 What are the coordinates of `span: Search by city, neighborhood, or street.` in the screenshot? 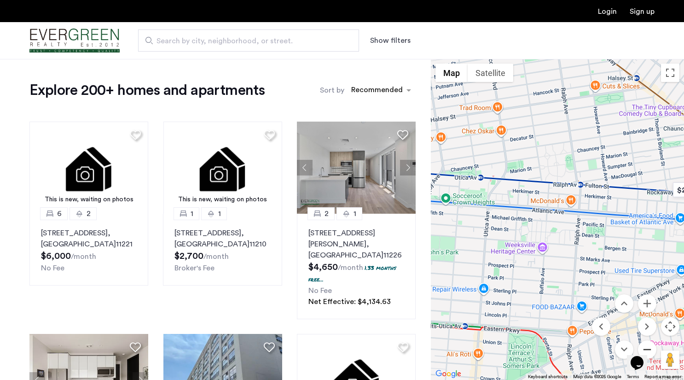 It's located at (245, 41).